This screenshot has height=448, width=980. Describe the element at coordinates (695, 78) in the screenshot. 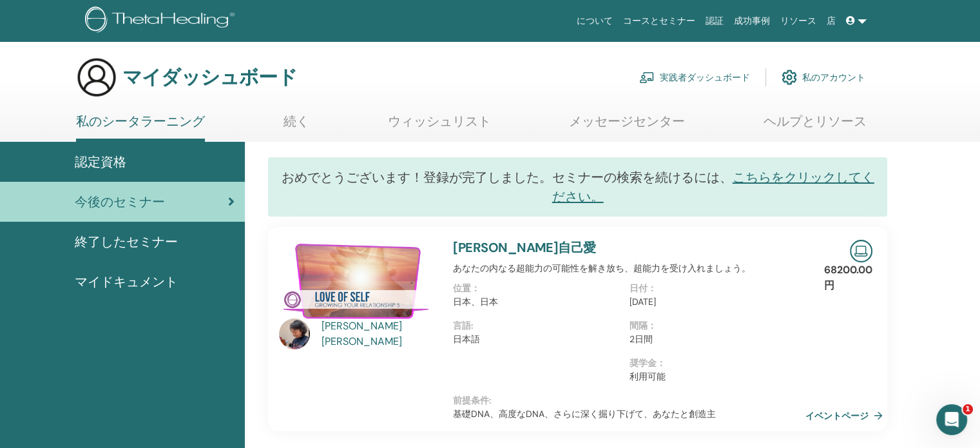

I see `a: 実践者ダッシュボード` at that location.